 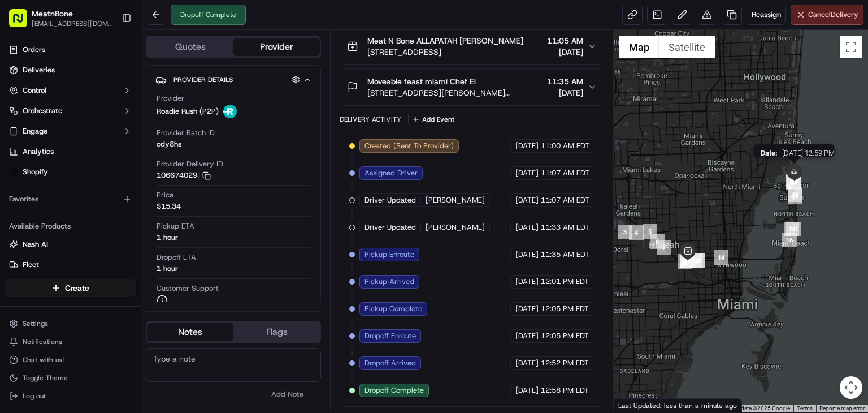 I want to click on div: Last Updated: less than a minute ago, so click(x=677, y=405).